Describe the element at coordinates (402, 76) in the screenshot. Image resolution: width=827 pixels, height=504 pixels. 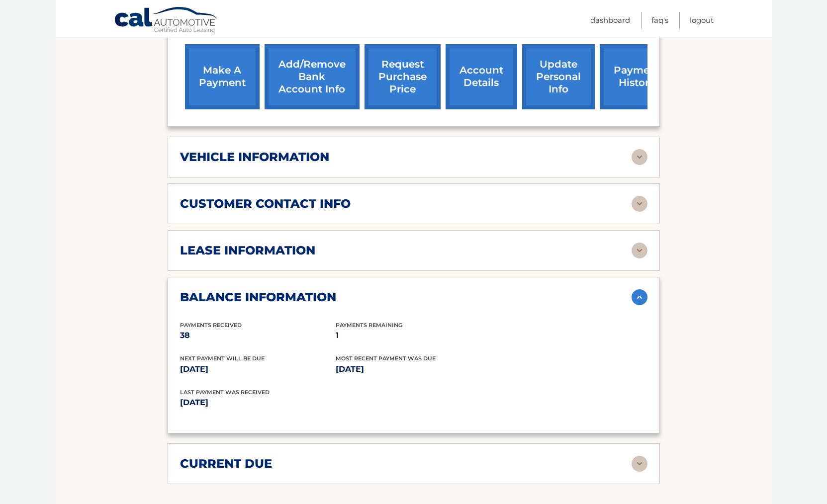
I see `a: request purchase price` at that location.